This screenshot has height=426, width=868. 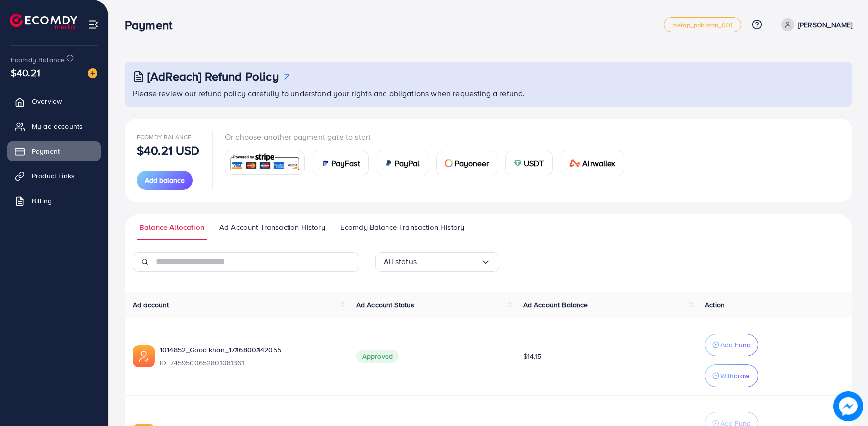 What do you see at coordinates (471, 163) in the screenshot?
I see `span: Payoneer` at bounding box center [471, 163].